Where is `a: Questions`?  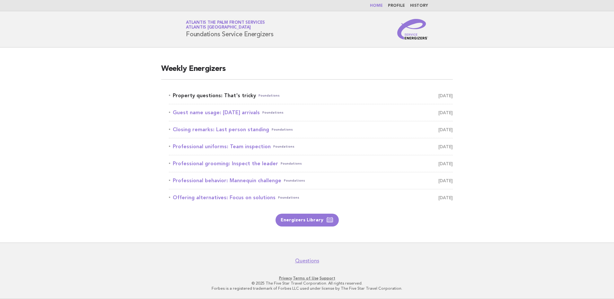 a: Questions is located at coordinates (307, 261).